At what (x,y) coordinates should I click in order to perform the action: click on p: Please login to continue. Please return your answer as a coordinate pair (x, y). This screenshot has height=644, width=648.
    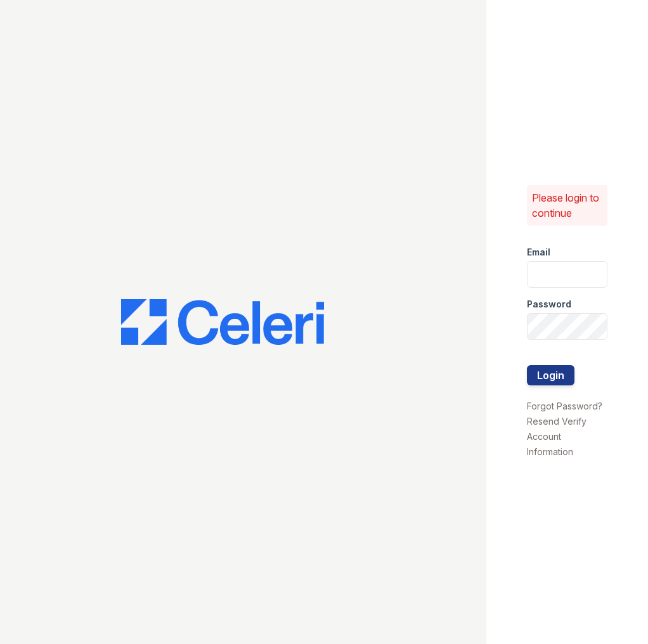
    Looking at the image, I should click on (567, 205).